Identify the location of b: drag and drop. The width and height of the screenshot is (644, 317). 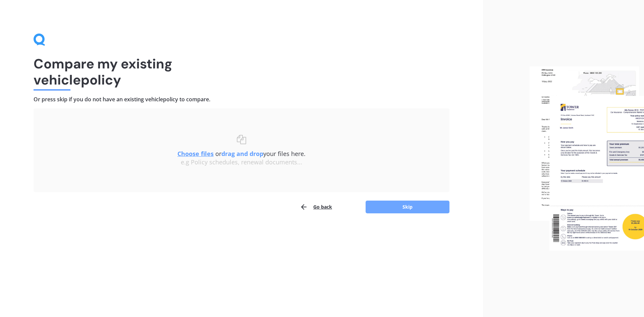
(242, 154).